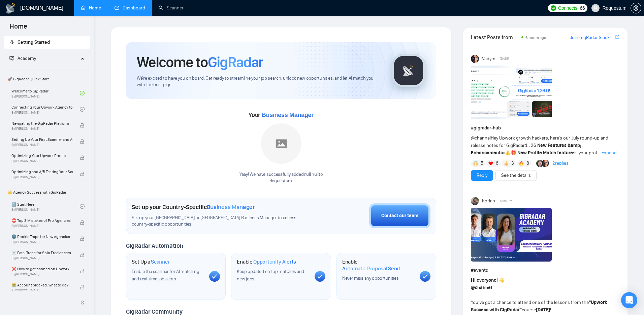 The image size is (644, 315). I want to click on span: 66, so click(582, 8).